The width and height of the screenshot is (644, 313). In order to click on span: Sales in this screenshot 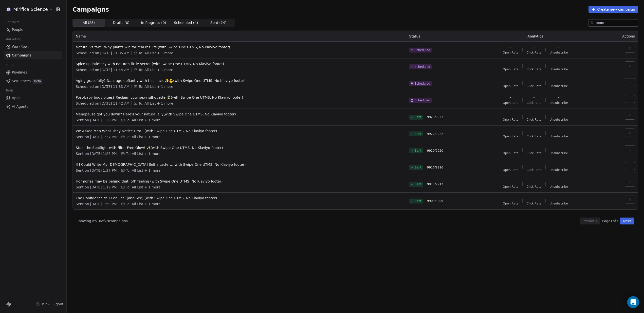, I will do `click(10, 65)`.